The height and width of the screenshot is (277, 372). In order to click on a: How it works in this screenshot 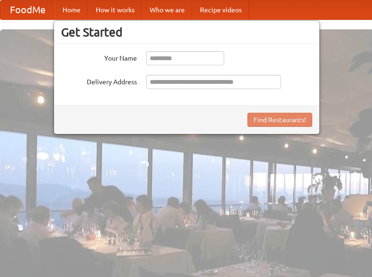, I will do `click(115, 10)`.